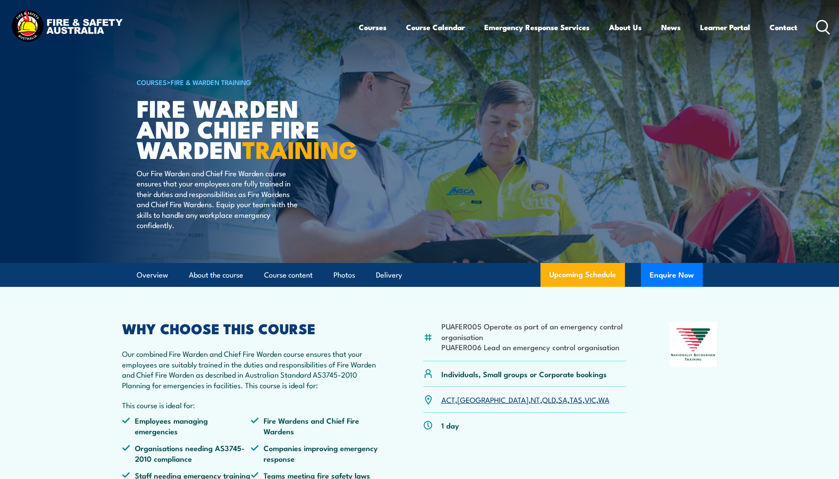  I want to click on a: SA, so click(563, 399).